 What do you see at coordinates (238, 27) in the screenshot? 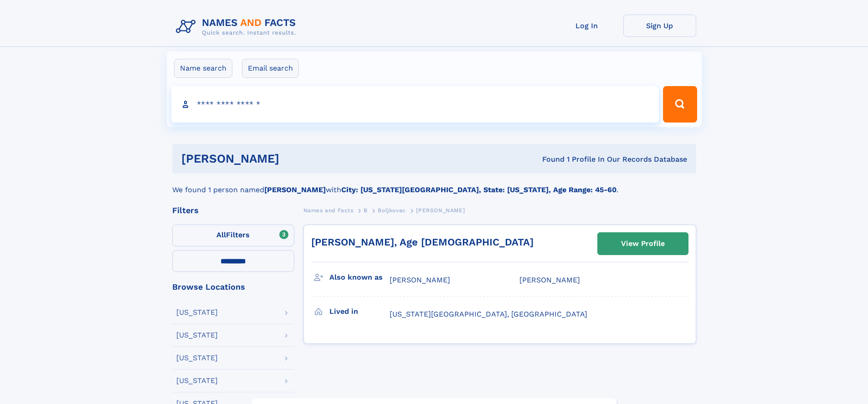
I see `img: Logo Names and Facts` at bounding box center [238, 27].